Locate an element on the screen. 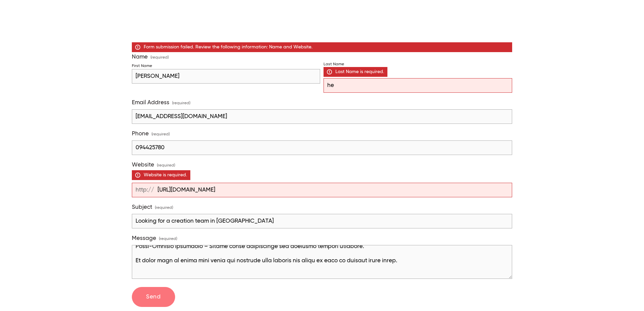 The width and height of the screenshot is (644, 311). span: Message is located at coordinates (144, 238).